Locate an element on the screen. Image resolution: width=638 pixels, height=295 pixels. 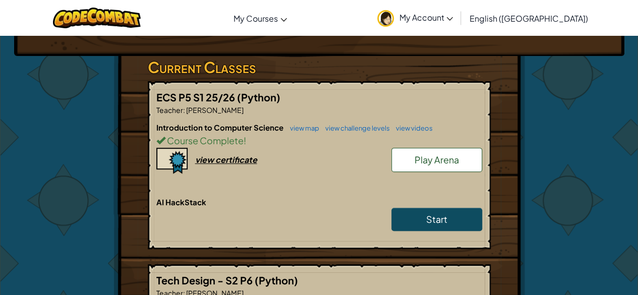
span: ECS P5 S1 25/26 is located at coordinates (197, 97).